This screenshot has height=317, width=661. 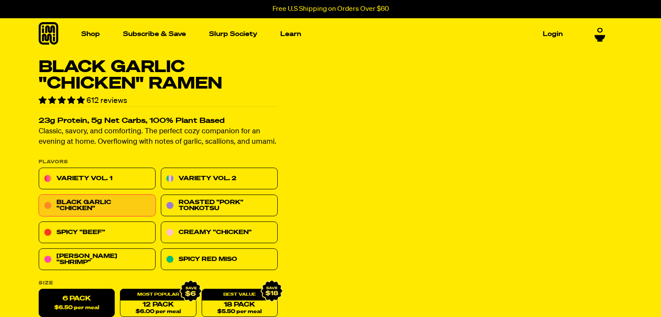 I want to click on a: Learn, so click(x=291, y=34).